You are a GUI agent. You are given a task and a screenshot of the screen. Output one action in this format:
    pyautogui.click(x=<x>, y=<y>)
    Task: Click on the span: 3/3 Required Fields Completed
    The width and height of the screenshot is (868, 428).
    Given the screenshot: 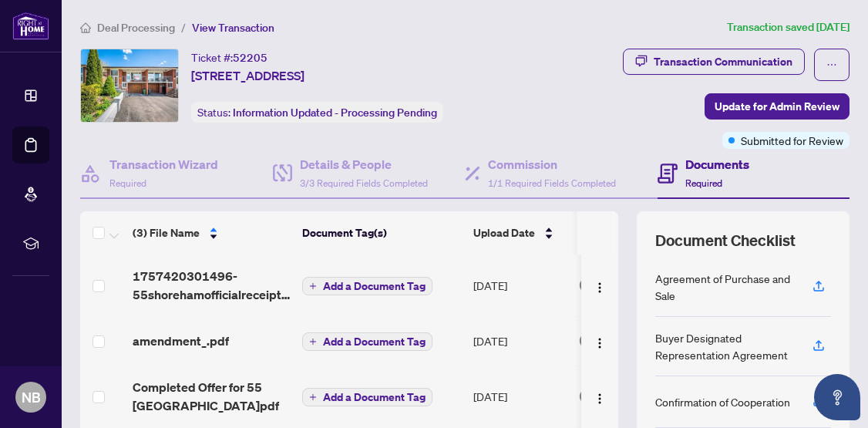 What is the action you would take?
    pyautogui.click(x=364, y=182)
    